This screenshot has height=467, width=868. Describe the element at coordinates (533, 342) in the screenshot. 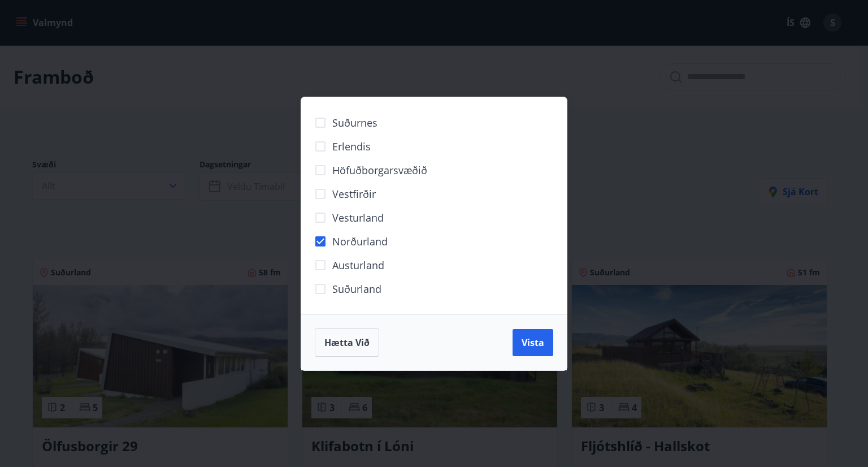

I see `span: Vista` at that location.